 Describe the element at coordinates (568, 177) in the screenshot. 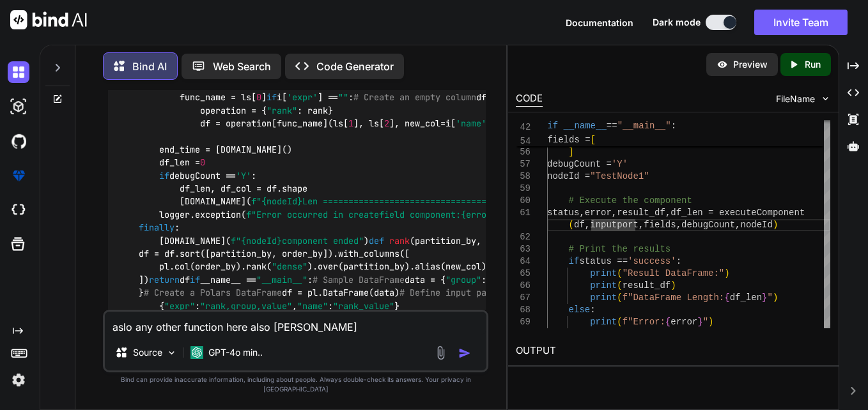

I see `span: nodeId =` at that location.